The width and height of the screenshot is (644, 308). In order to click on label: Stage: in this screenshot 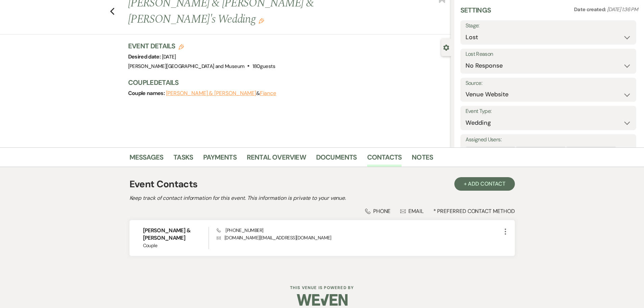, I will do `click(548, 26)`.